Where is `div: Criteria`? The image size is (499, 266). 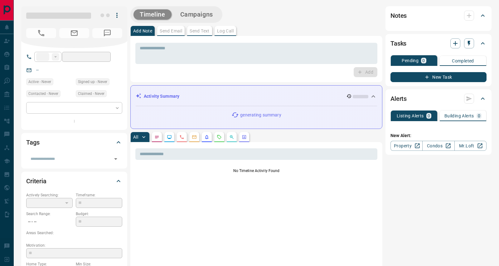
div: Criteria is located at coordinates (74, 181).